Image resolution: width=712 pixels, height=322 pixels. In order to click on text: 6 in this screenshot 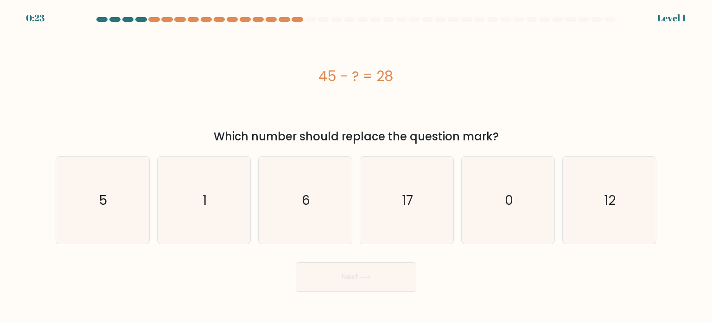, I will do `click(307, 200)`.